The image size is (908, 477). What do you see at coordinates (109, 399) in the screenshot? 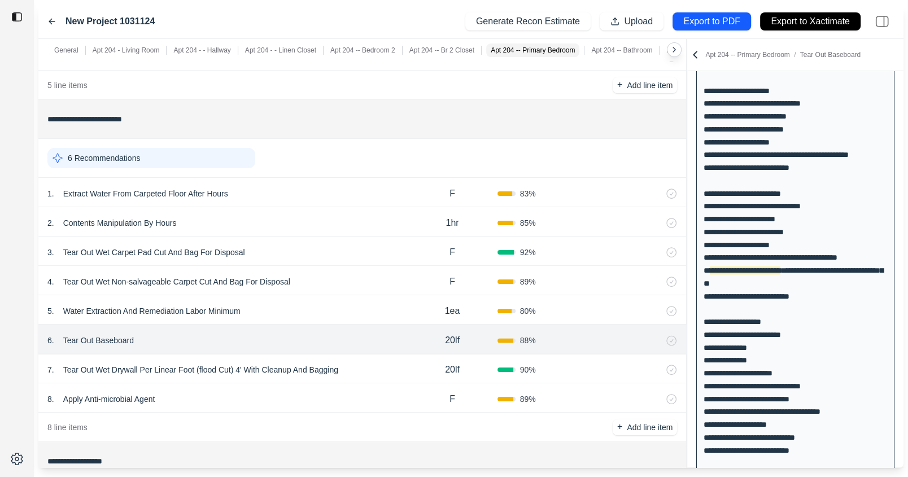
I see `p: Apply Anti-microbial Agent` at bounding box center [109, 399].